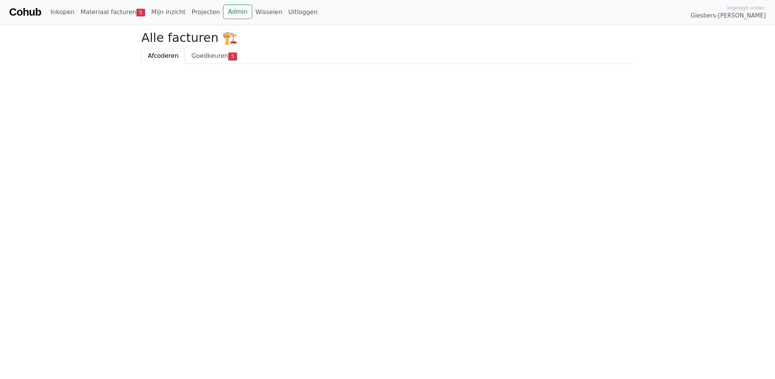  Describe the element at coordinates (25, 12) in the screenshot. I see `a: Cohub` at that location.